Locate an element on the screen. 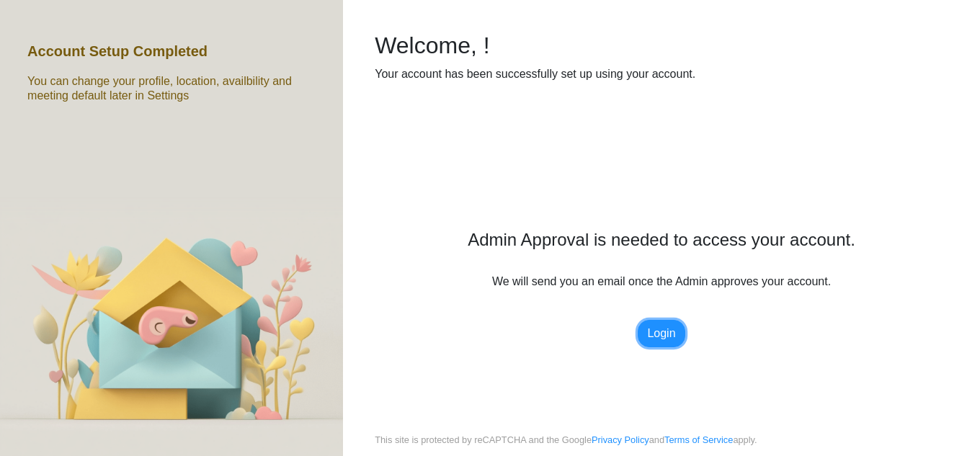 The image size is (980, 456). a: Login is located at coordinates (661, 333).